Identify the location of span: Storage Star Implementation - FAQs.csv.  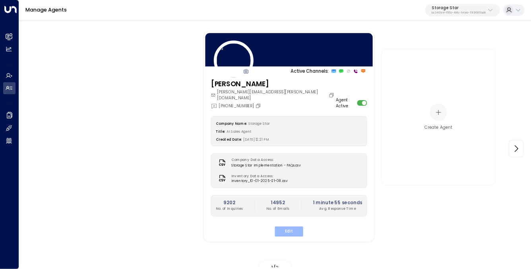
(266, 165).